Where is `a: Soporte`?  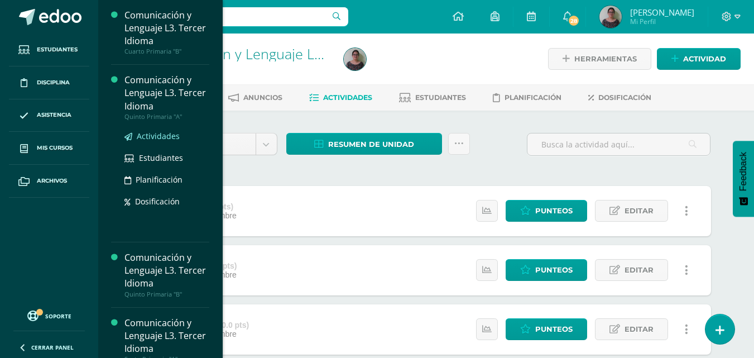 a: Soporte is located at coordinates (49, 315).